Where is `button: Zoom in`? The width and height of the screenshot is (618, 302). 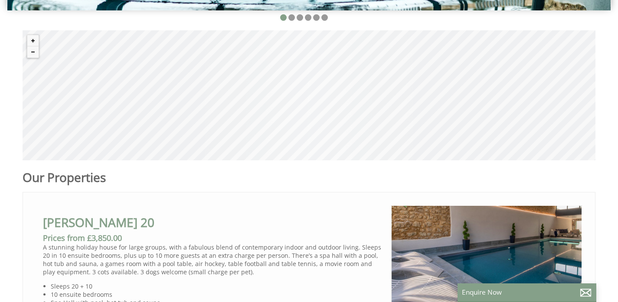
button: Zoom in is located at coordinates (33, 41).